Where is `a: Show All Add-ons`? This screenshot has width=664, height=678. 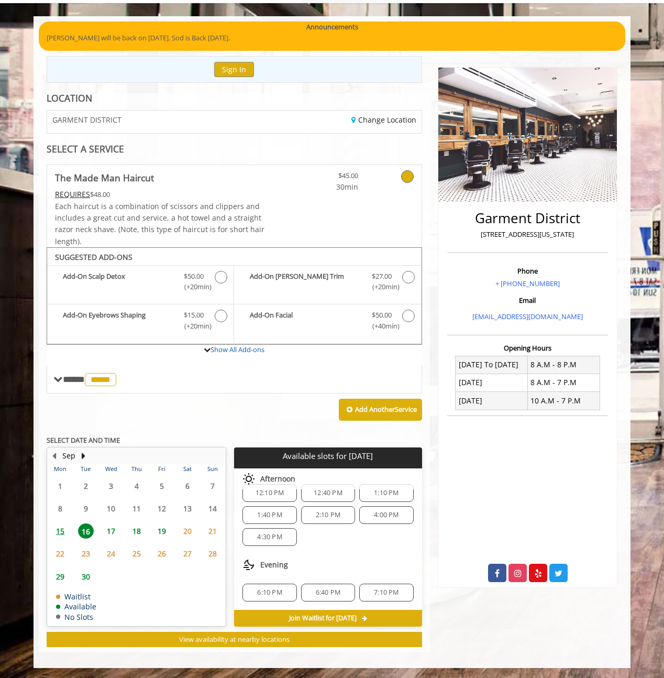
a: Show All Add-ons is located at coordinates (237, 349).